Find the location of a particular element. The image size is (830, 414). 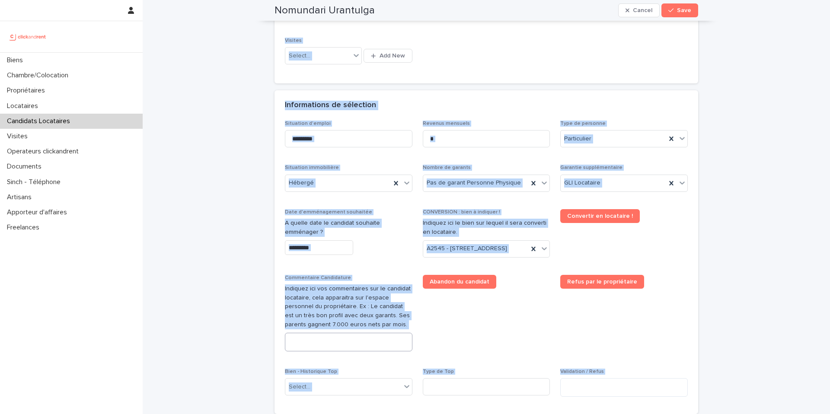

span: Hébergé is located at coordinates (301, 183).